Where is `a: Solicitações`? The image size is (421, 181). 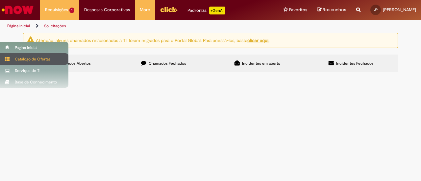 a: Solicitações is located at coordinates (55, 26).